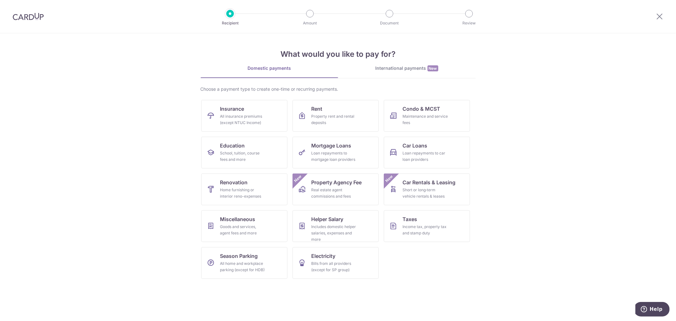 Image resolution: width=676 pixels, height=321 pixels. What do you see at coordinates (243, 267) in the screenshot?
I see `div: All home and workplace parking (except for HDB)` at bounding box center [243, 267].